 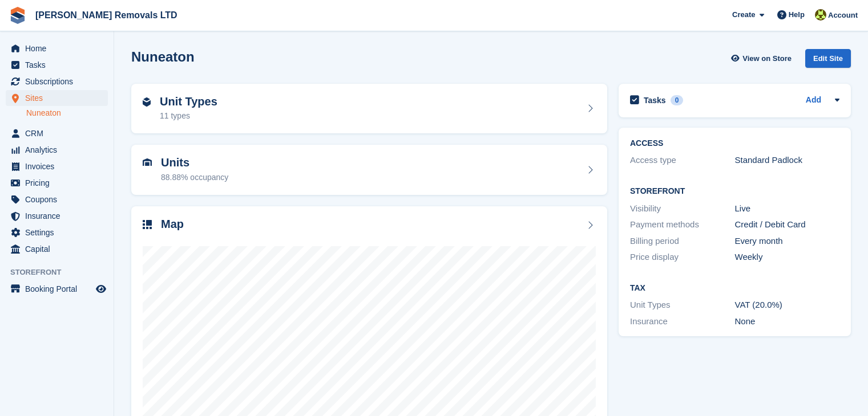 What do you see at coordinates (60, 49) in the screenshot?
I see `span: Home` at bounding box center [60, 49].